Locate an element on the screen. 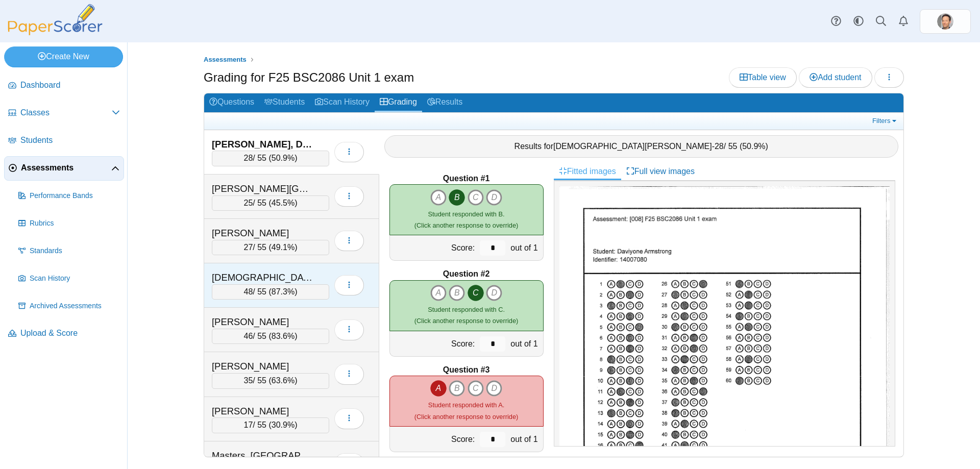 This screenshot has width=980, height=469. span: 48 is located at coordinates (249, 292).